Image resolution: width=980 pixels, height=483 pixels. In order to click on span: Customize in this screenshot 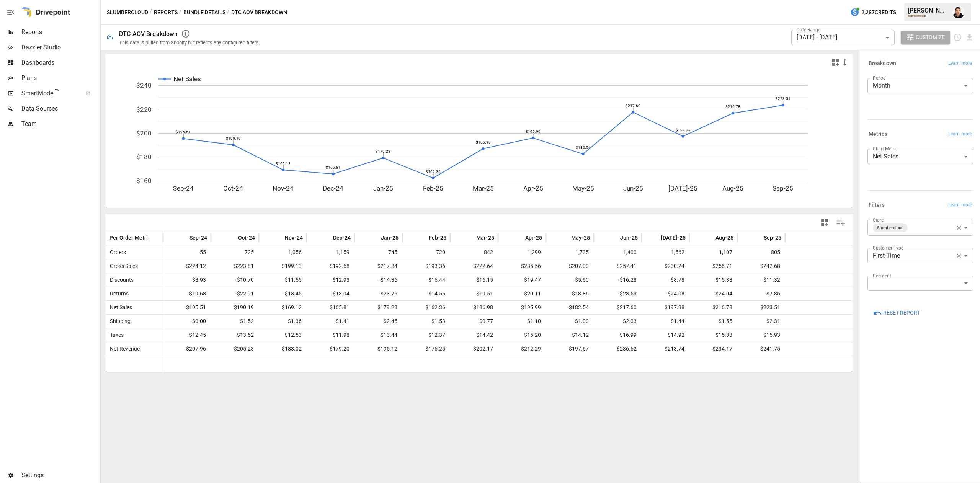, I will do `click(930, 37)`.